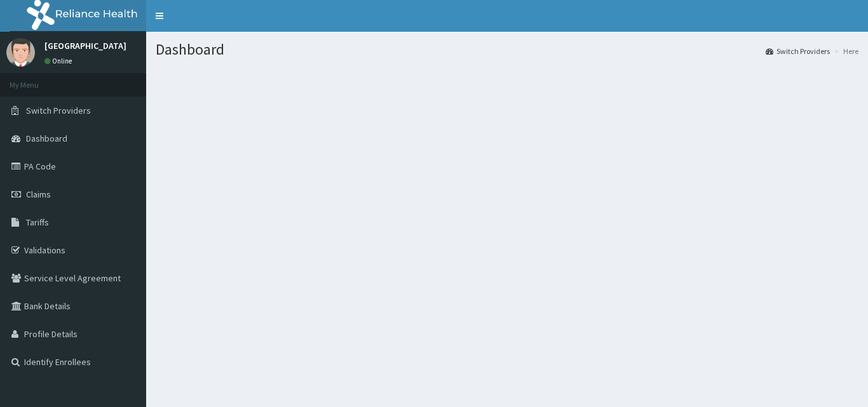  What do you see at coordinates (844, 51) in the screenshot?
I see `li: Here` at bounding box center [844, 51].